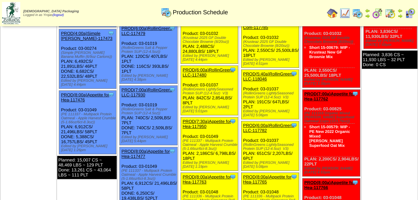 This screenshot has height=200, width=418. I want to click on div: Product: 03-01019 PLAN: 740CS / 2,509LBS / 7PLT DONE: 740CS / 2,509LBS / 7PLT, so click(149, 115).